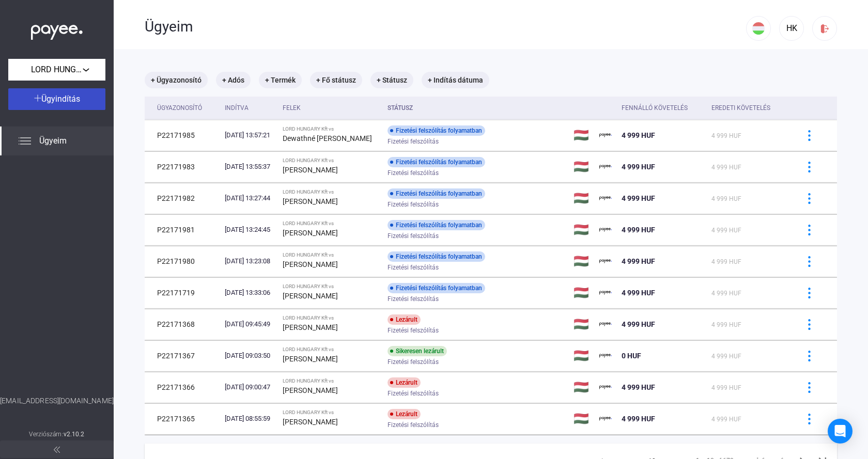 This screenshot has height=459, width=868. I want to click on img: list.svg, so click(24, 141).